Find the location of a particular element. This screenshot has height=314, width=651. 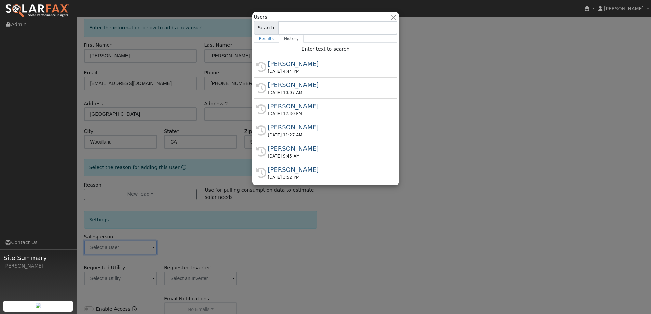

img: retrieve is located at coordinates (38, 305).